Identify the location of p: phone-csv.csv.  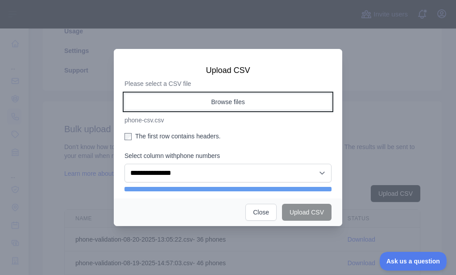
(228, 120).